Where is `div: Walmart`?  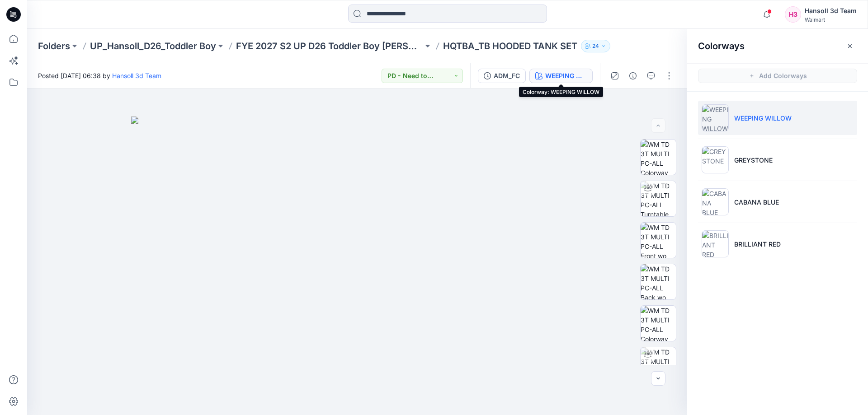 div: Walmart is located at coordinates (830, 20).